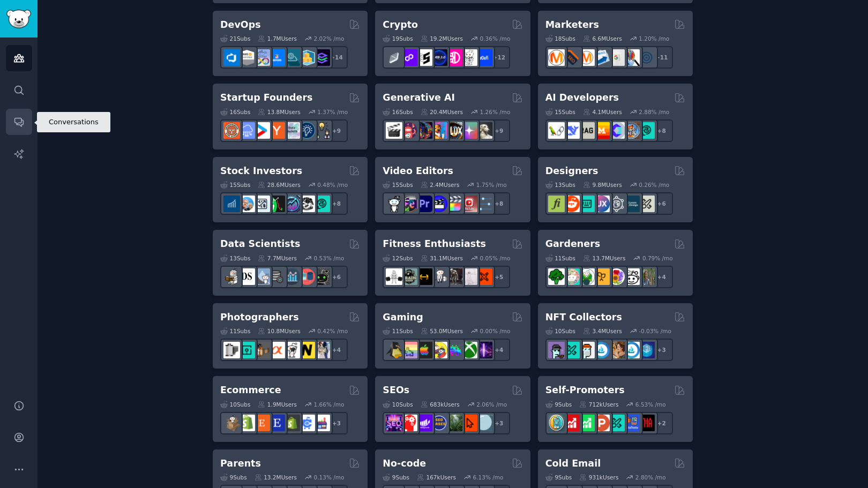 Image resolution: width=868 pixels, height=488 pixels. I want to click on div: + 11, so click(662, 57).